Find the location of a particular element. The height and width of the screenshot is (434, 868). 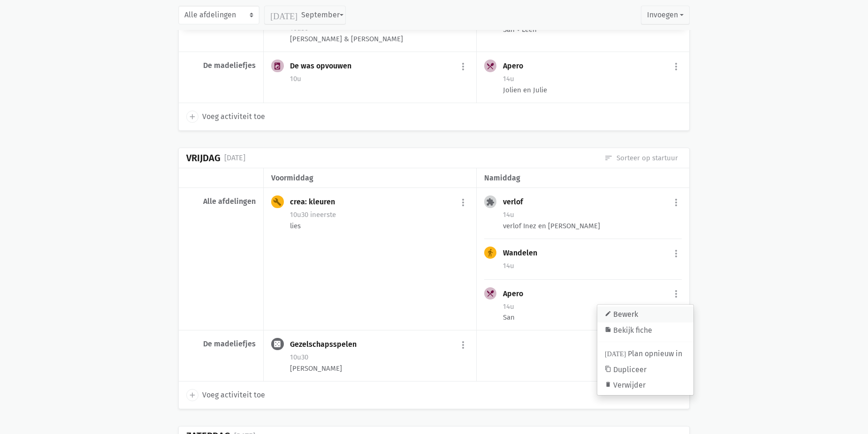

i: extension is located at coordinates (490, 202).